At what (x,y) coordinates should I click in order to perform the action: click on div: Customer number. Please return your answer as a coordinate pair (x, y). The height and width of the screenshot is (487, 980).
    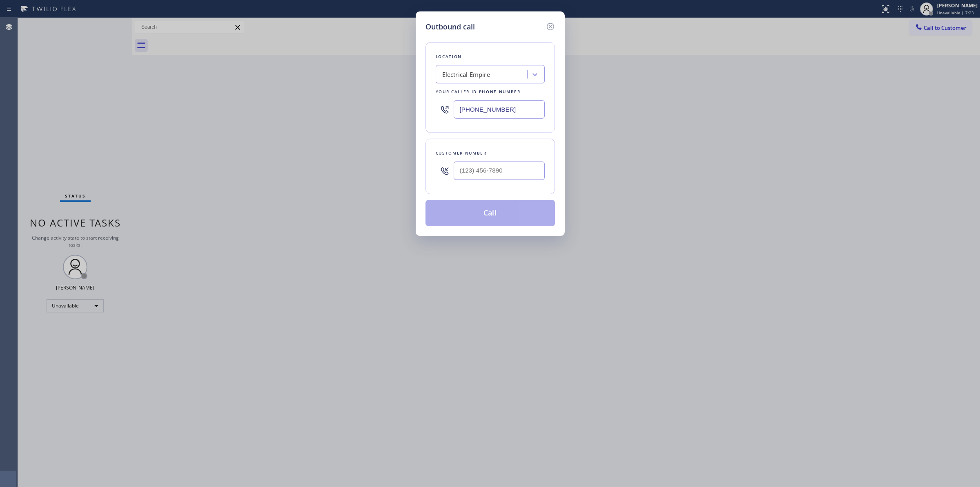
    Looking at the image, I should click on (490, 153).